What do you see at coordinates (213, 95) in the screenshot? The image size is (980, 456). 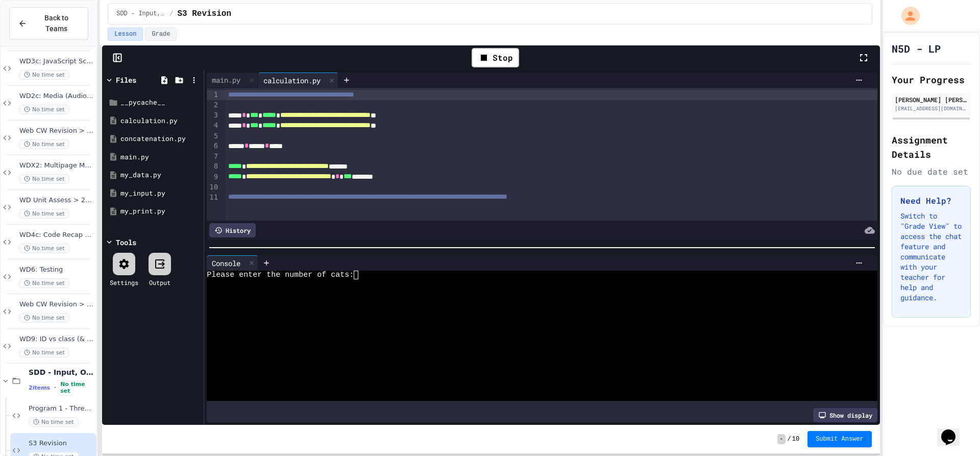 I see `div: 1` at bounding box center [213, 95].